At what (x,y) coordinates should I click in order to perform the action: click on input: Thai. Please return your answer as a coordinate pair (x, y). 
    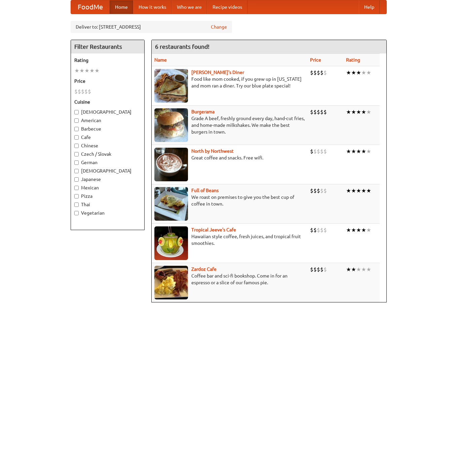
    Looking at the image, I should click on (76, 205).